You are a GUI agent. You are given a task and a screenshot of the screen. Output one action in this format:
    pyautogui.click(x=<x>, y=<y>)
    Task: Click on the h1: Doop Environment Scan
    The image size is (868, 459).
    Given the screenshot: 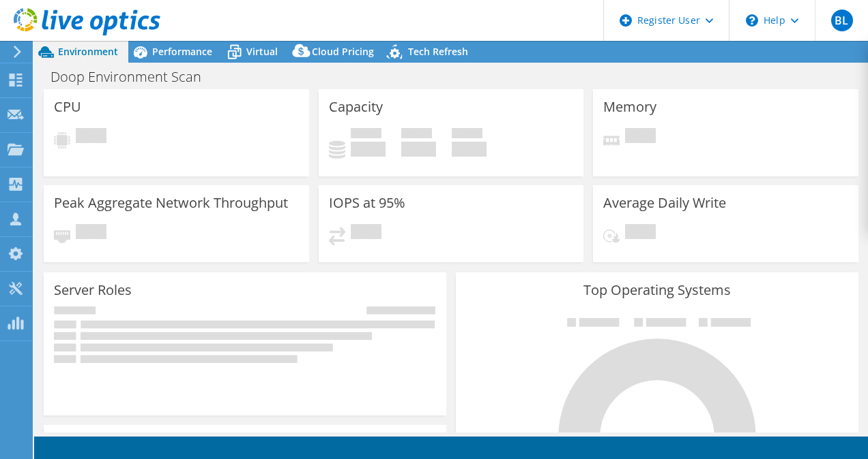 What is the action you would take?
    pyautogui.click(x=133, y=77)
    